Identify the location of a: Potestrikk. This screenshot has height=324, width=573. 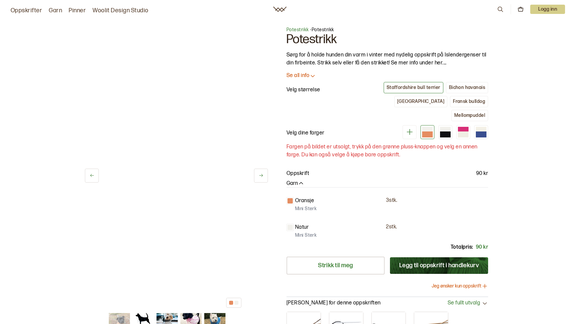
(298, 30).